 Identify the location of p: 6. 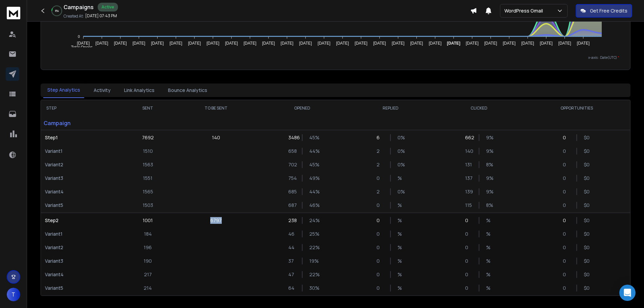
(380, 138).